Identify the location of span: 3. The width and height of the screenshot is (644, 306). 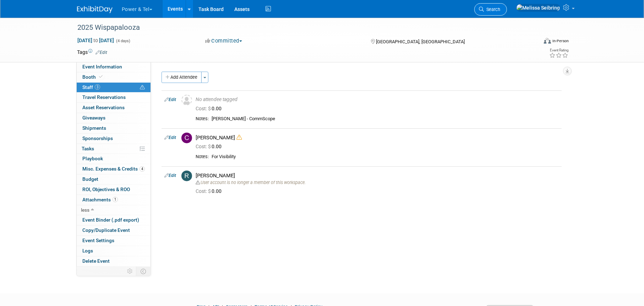
(97, 87).